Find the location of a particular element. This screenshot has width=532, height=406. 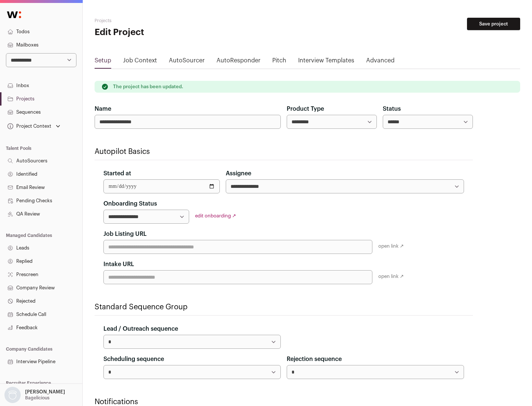

label: Onboarding Status is located at coordinates (130, 203).